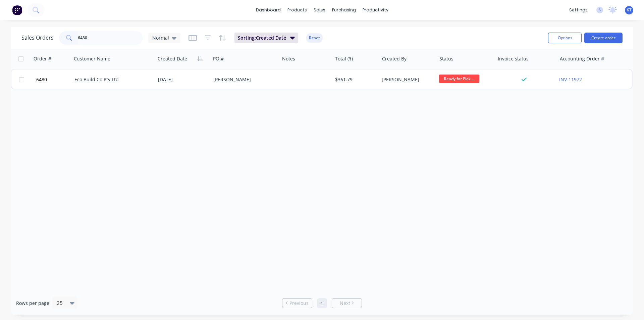  I want to click on button: Create order, so click(603, 38).